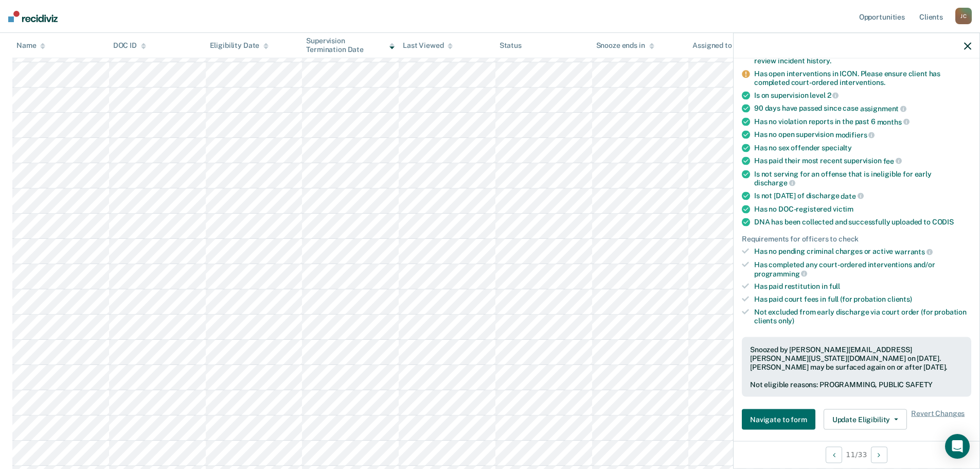 The width and height of the screenshot is (980, 469). I want to click on button: Update Eligibility, so click(865, 419).